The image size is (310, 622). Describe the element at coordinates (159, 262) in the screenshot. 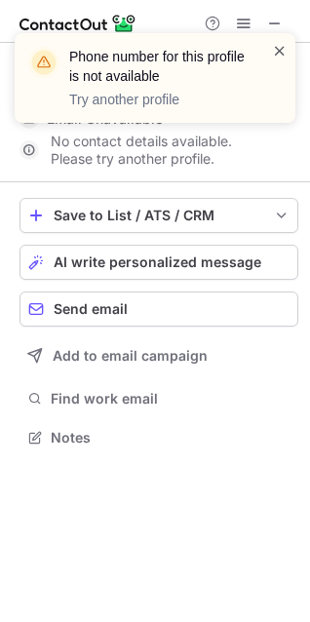

I see `button: AI write personalized message` at that location.